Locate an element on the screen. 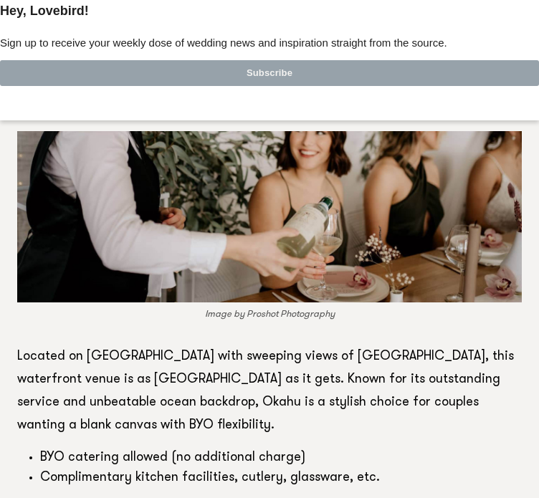  em: Image by Proshot Photography is located at coordinates (269, 314).